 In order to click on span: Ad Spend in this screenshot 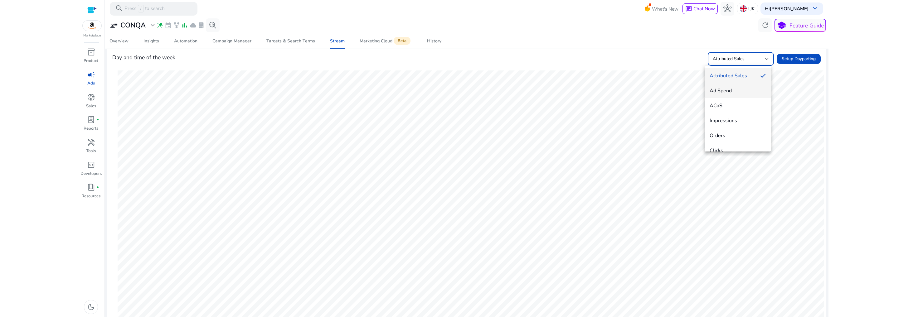, I will do `click(737, 91)`.